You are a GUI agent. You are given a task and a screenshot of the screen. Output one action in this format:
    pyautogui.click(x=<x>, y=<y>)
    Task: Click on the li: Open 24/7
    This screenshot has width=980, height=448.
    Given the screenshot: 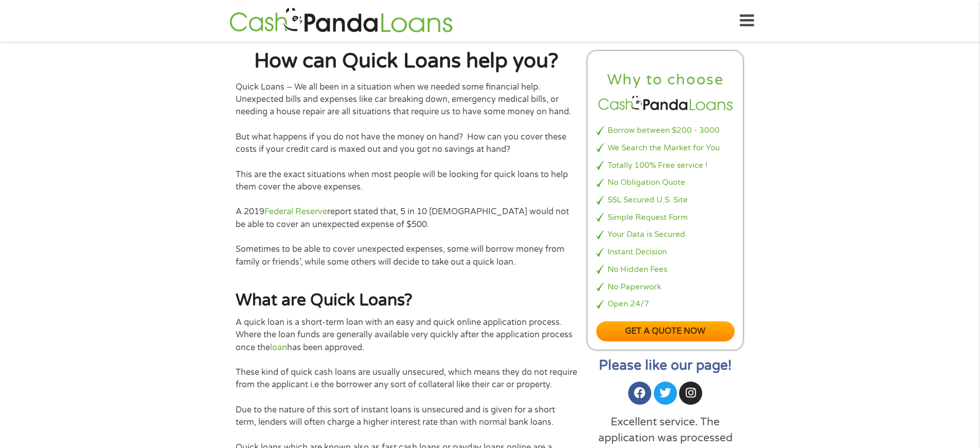 What is the action you would take?
    pyautogui.click(x=666, y=303)
    